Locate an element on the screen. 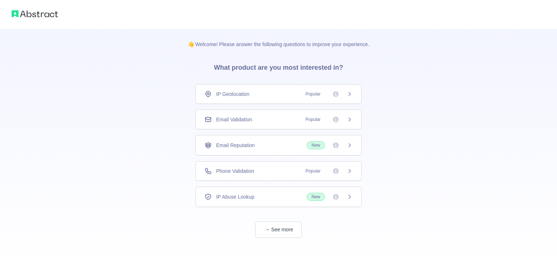 This screenshot has width=557, height=268. button: See more is located at coordinates (279, 229).